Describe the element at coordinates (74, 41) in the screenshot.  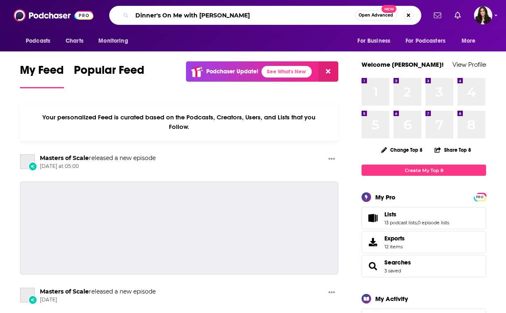
I see `span: Charts` at that location.